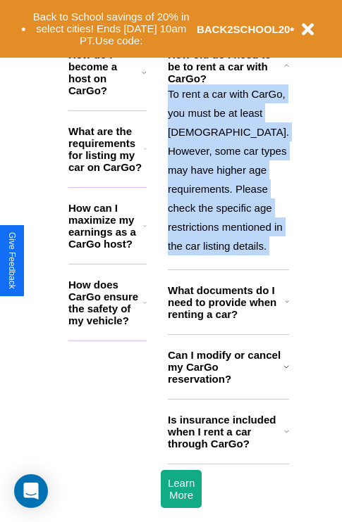  What do you see at coordinates (225, 66) in the screenshot?
I see `h3: How old do I need to be to rent a car with CarGo?` at bounding box center [225, 66].